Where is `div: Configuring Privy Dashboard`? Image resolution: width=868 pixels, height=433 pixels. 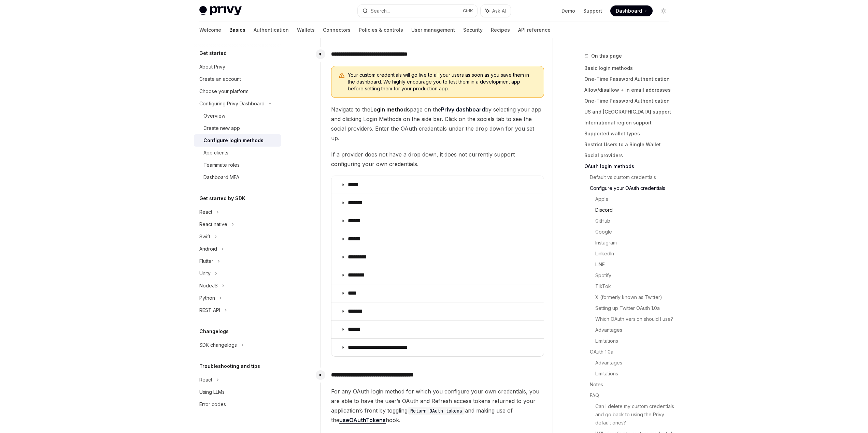
div: Configuring Privy Dashboard is located at coordinates (232, 104).